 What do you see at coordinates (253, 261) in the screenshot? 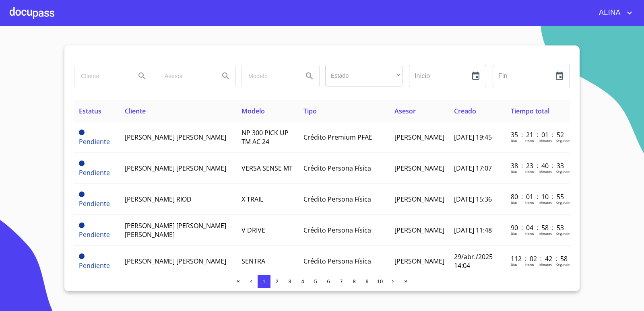
I see `span: SENTRA` at bounding box center [253, 261].